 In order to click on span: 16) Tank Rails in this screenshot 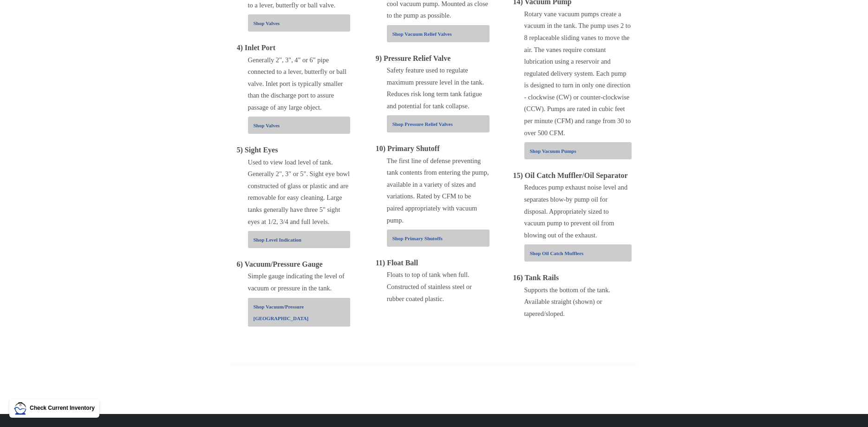, I will do `click(536, 277)`.